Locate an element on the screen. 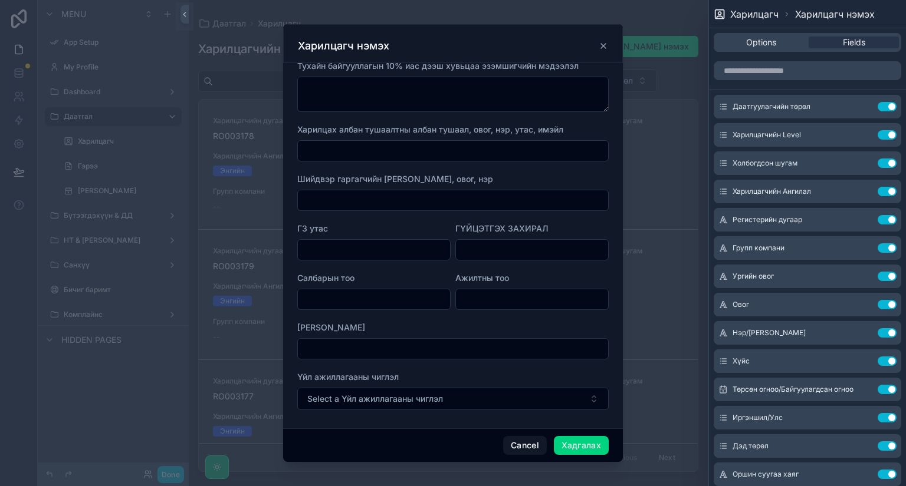 The width and height of the screenshot is (906, 486). h3: Харилцагч нэмэх is located at coordinates (343, 46).